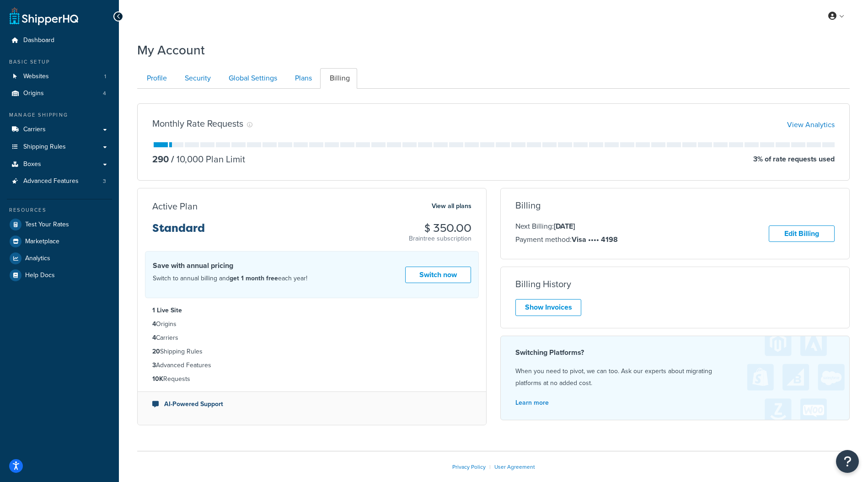 This screenshot has width=868, height=482. Describe the element at coordinates (42, 242) in the screenshot. I see `span: Marketplace` at that location.